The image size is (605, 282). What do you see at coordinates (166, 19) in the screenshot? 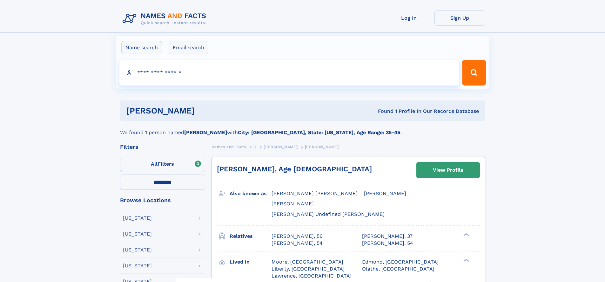
I see `img: Logo Names and Facts` at bounding box center [166, 19].